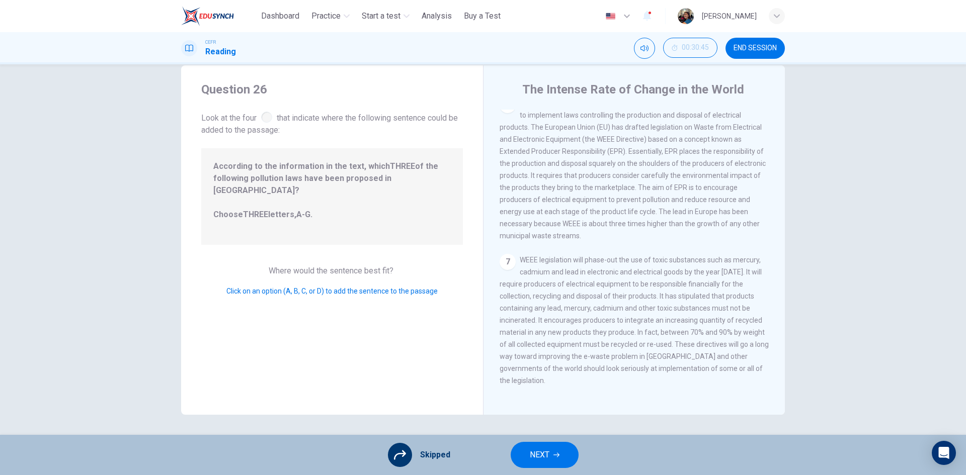 This screenshot has height=475, width=966. What do you see at coordinates (508, 262) in the screenshot?
I see `div: 7` at bounding box center [508, 262].